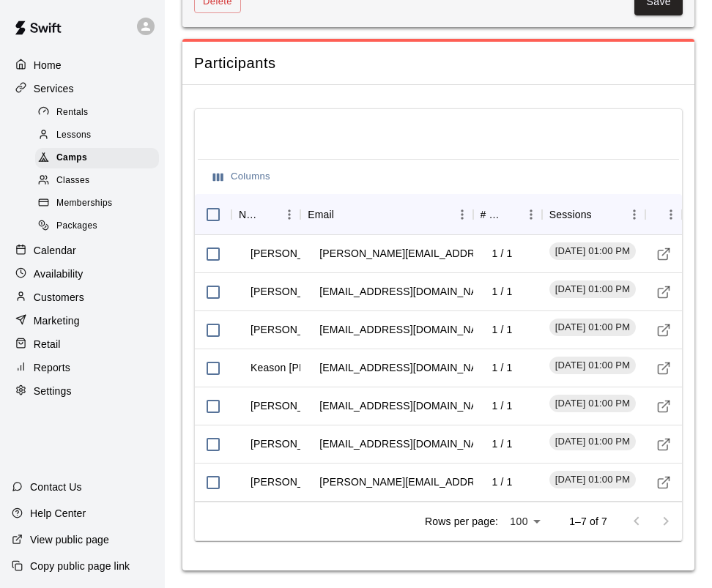 This screenshot has width=712, height=588. I want to click on p: Contact Us, so click(56, 487).